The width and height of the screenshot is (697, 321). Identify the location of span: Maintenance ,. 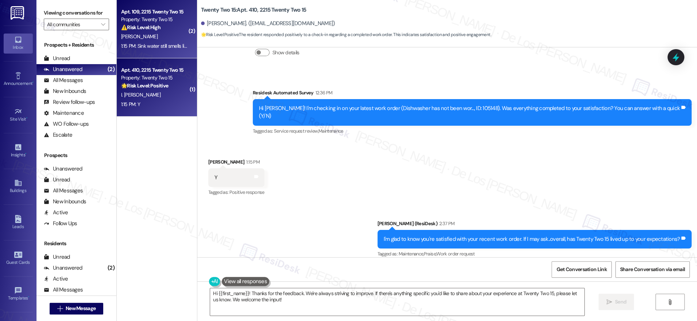
(411, 254).